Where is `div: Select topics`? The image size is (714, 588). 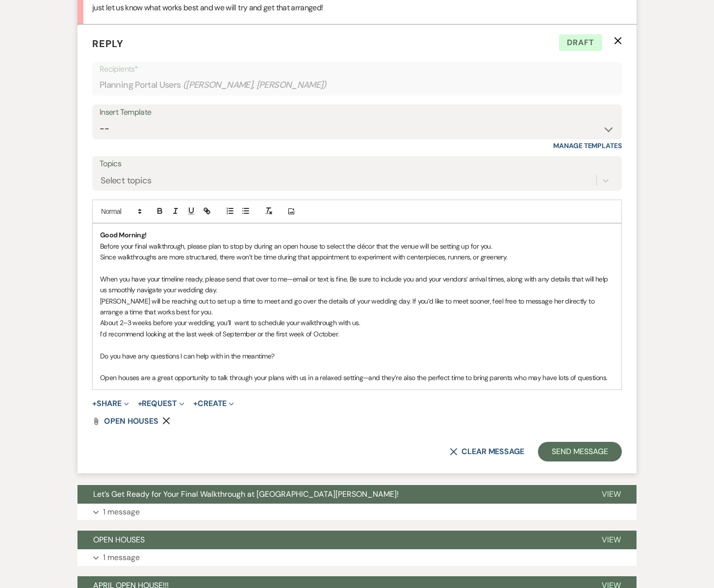
div: Select topics is located at coordinates (126, 180).